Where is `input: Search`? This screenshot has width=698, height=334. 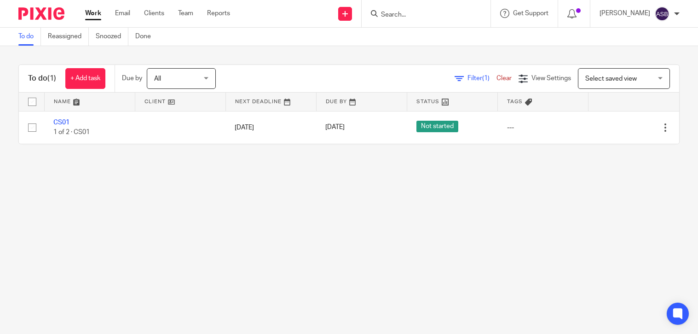 input: Search is located at coordinates (422, 15).